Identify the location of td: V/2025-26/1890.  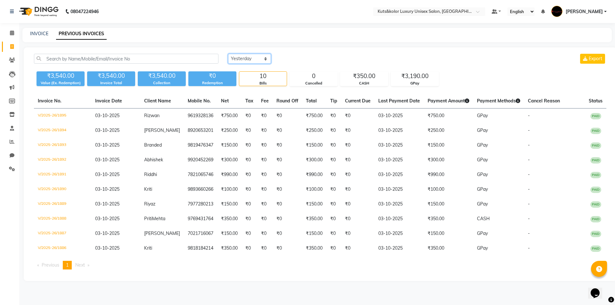
(62, 190).